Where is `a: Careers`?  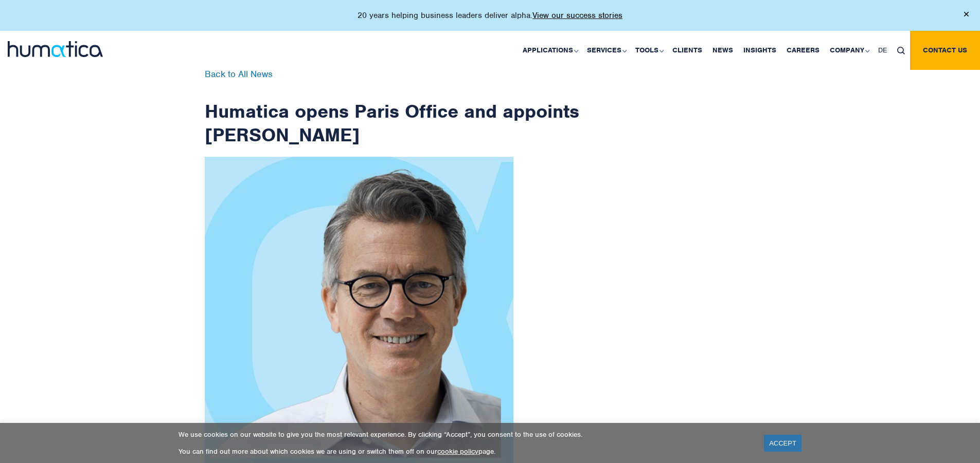 a: Careers is located at coordinates (803, 51).